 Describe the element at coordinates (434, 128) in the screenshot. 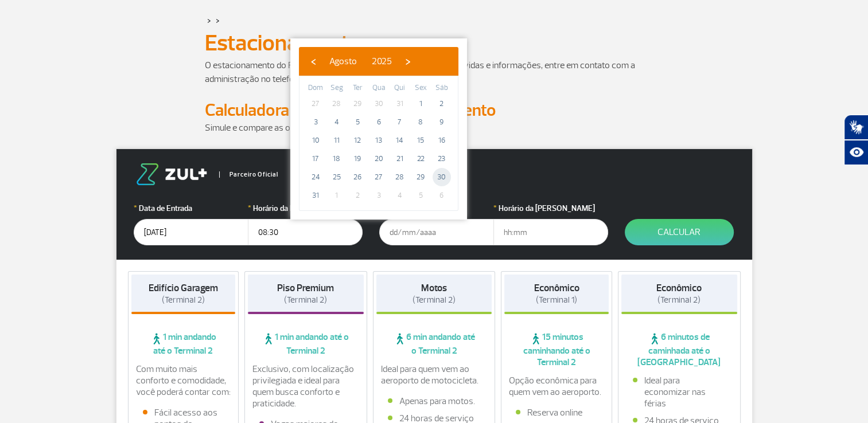

I see `p: Simule e compare as opções.` at that location.